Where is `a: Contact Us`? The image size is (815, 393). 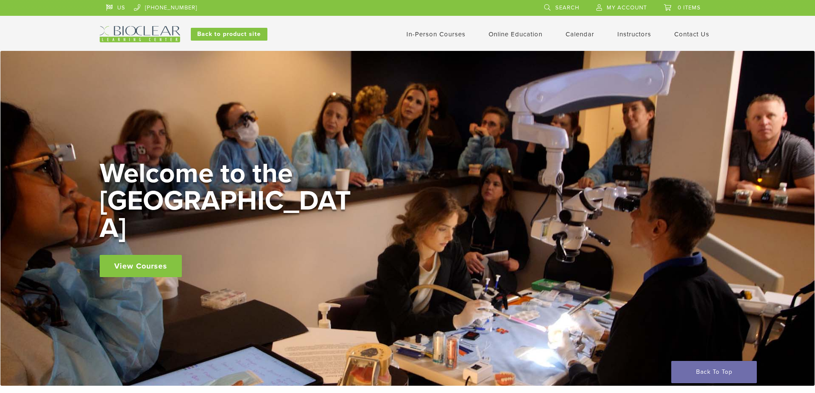 a: Contact Us is located at coordinates (691, 34).